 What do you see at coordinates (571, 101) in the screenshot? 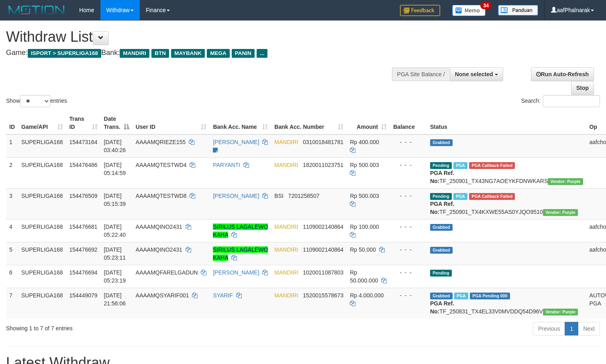
I see `input: Search:` at bounding box center [571, 101].